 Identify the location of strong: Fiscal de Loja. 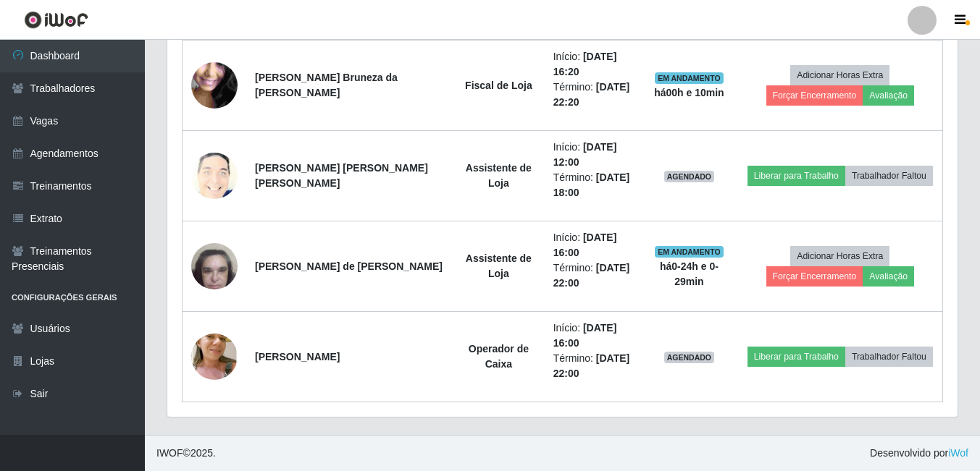
(498, 85).